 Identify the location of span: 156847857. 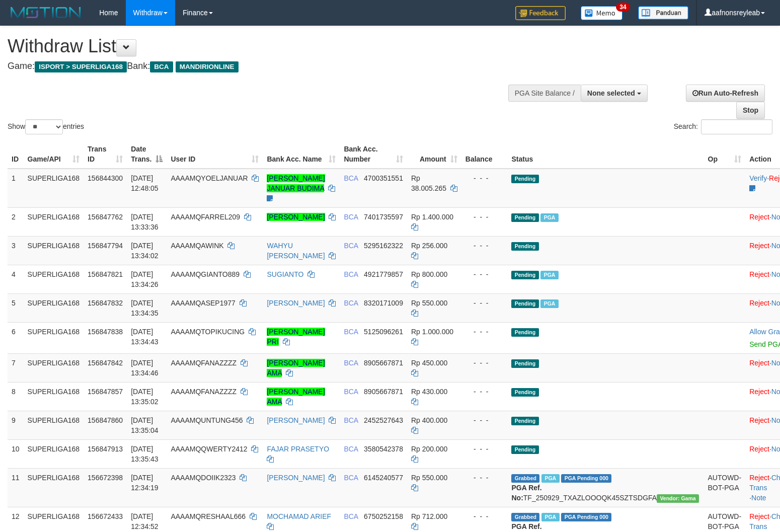
(105, 392).